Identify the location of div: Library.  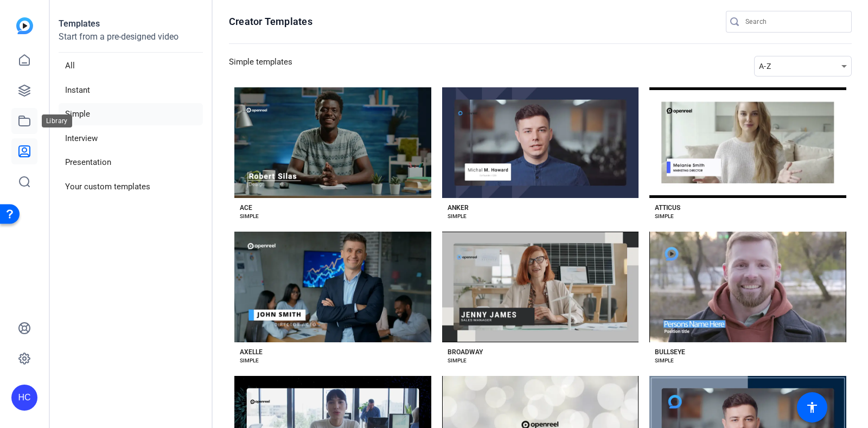
(57, 121).